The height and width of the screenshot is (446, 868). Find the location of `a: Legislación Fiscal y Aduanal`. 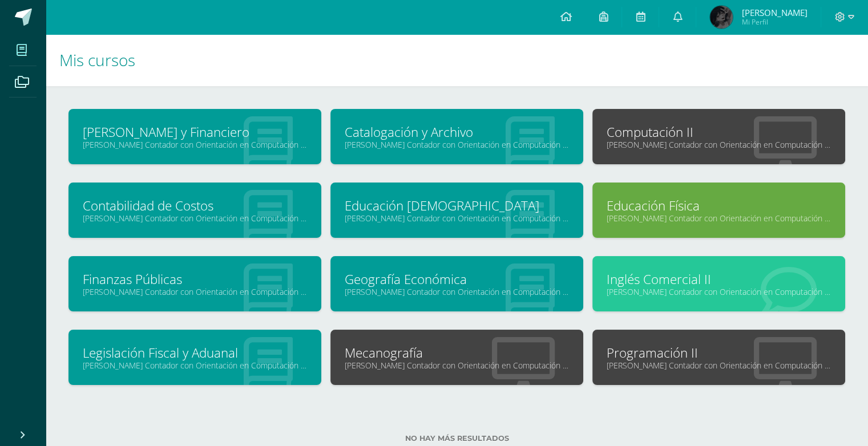

a: Legislación Fiscal y Aduanal is located at coordinates (195, 353).